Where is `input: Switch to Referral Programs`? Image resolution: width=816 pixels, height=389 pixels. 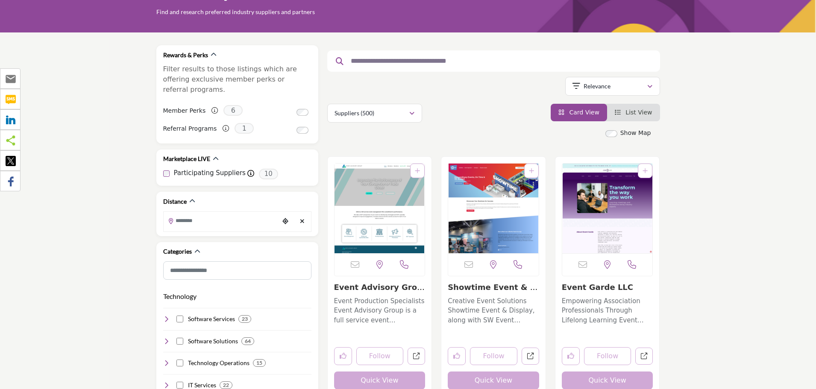 input: Switch to Referral Programs is located at coordinates (302, 130).